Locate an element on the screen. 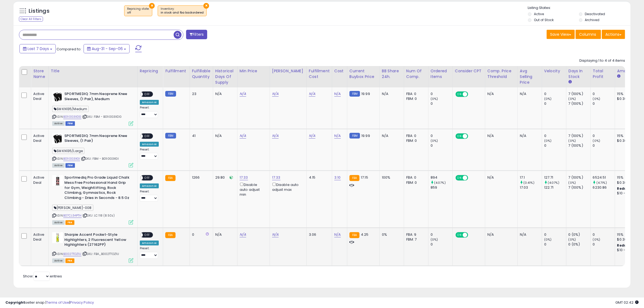  div: BB Share 24h. is located at coordinates (392, 74).